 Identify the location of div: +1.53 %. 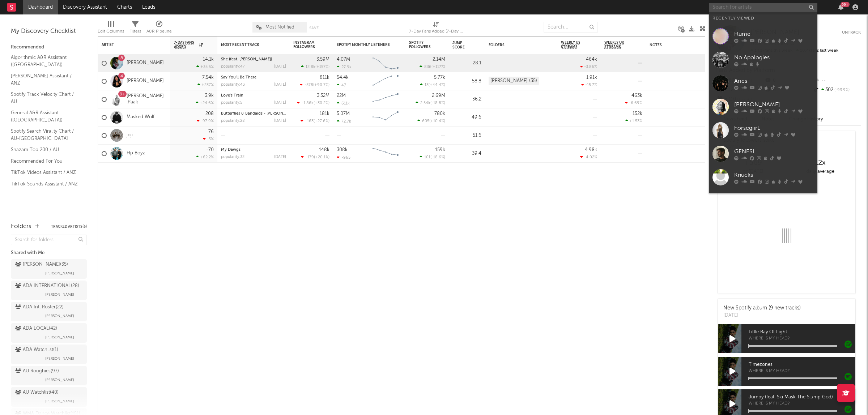
(634, 121).